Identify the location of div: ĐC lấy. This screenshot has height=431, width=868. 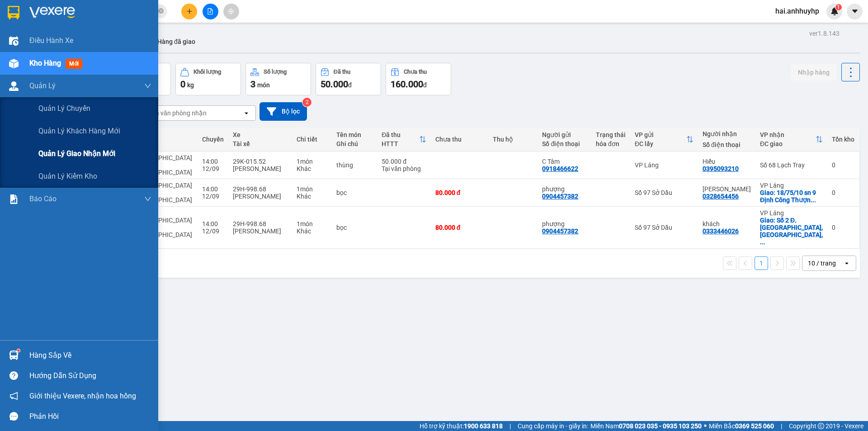
(660, 143).